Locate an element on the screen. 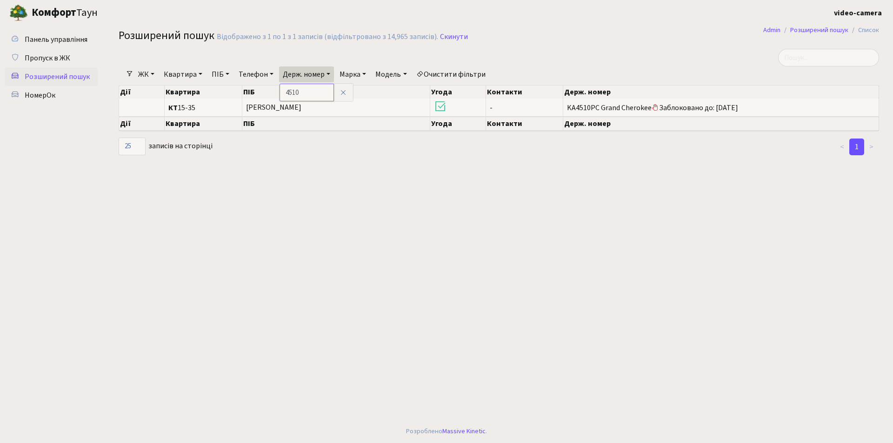 Image resolution: width=893 pixels, height=443 pixels. b: Комфорт is located at coordinates (54, 13).